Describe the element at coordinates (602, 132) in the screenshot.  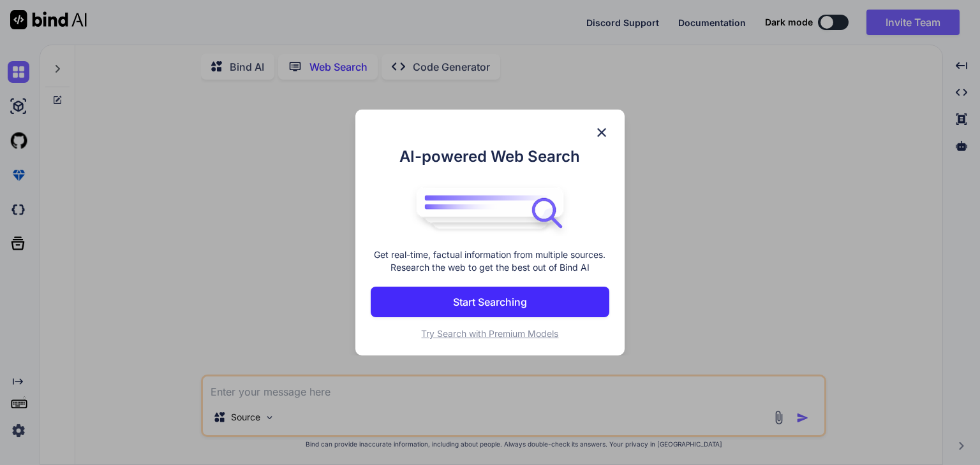
I see `img: close` at that location.